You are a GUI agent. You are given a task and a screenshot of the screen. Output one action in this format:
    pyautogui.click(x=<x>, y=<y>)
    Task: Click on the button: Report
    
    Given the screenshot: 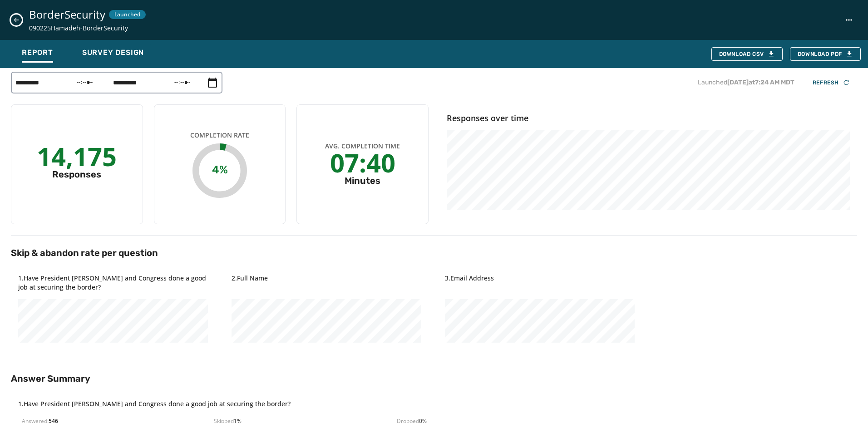 What is the action you would take?
    pyautogui.click(x=37, y=54)
    